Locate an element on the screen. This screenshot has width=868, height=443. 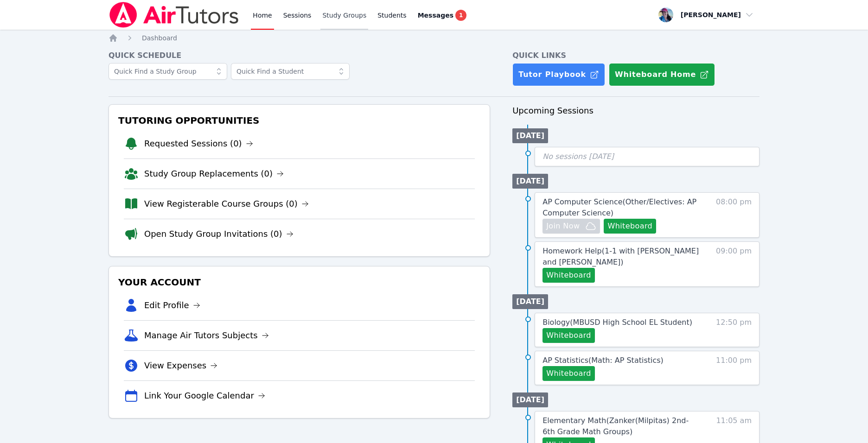
img: Air Tutors is located at coordinates (174, 15).